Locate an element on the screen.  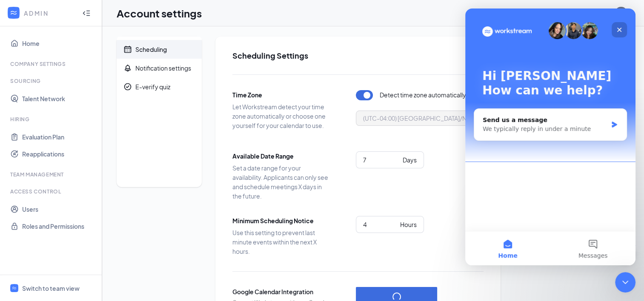
div: Send us a messageWe typically reply in under a minute is located at coordinates (85, 116).